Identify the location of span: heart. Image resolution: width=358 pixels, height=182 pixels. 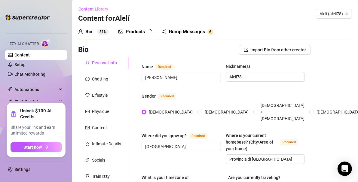
(88, 95).